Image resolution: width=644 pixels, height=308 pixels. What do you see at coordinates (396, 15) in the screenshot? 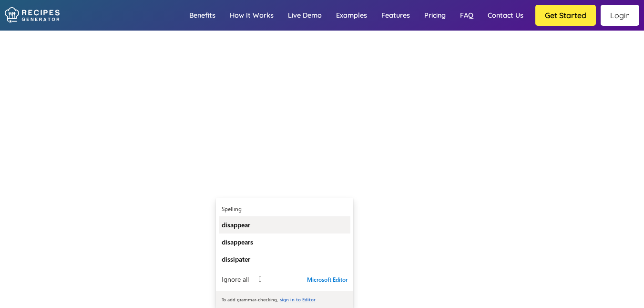
I see `a: Features` at bounding box center [396, 15].